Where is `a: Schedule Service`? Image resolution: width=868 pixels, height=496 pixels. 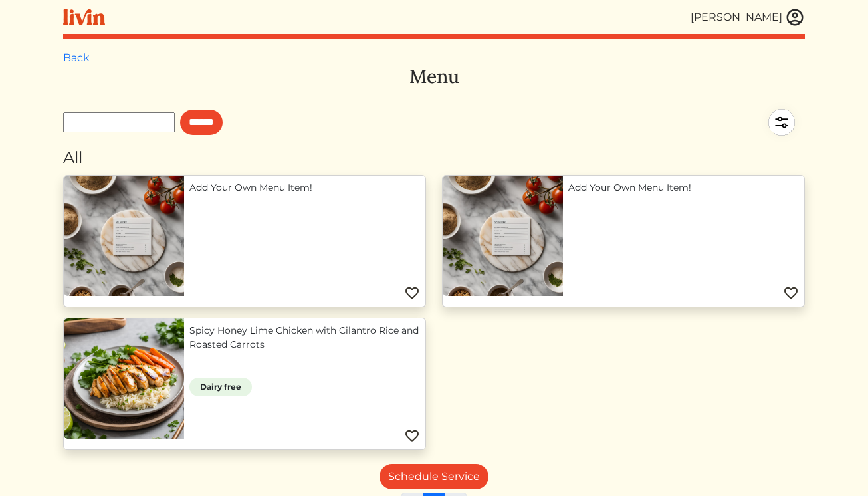 a: Schedule Service is located at coordinates (434, 477).